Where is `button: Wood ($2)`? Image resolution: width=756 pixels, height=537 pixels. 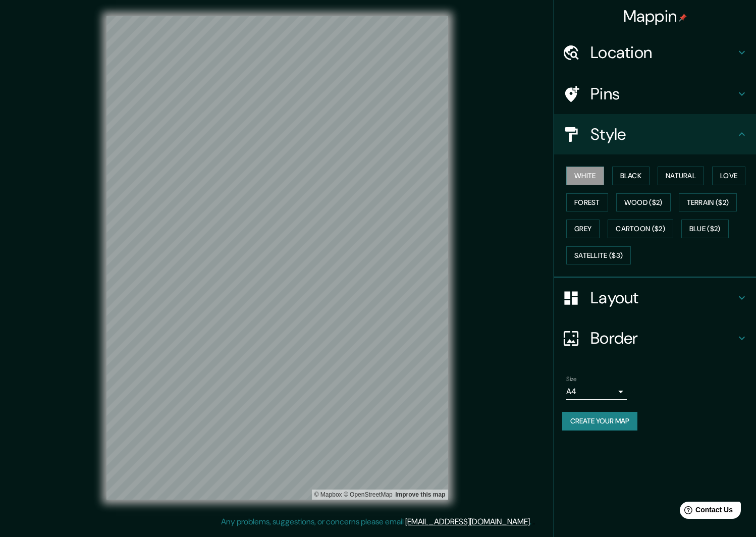
button: Wood ($2) is located at coordinates (644, 203).